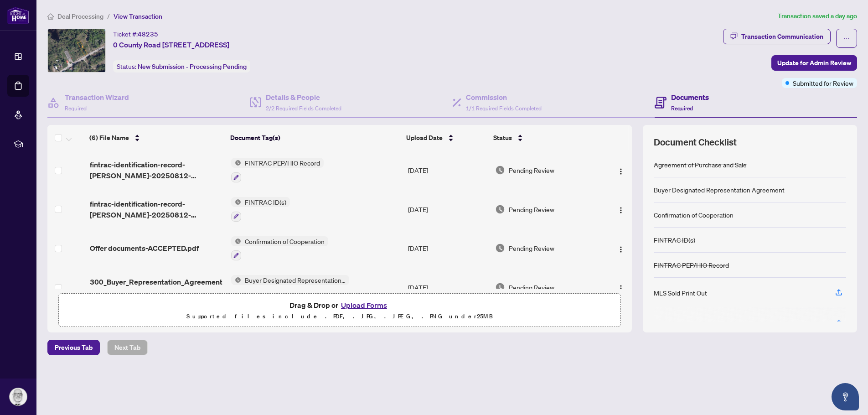  I want to click on div: Confirmation of Cooperation, so click(694, 215).